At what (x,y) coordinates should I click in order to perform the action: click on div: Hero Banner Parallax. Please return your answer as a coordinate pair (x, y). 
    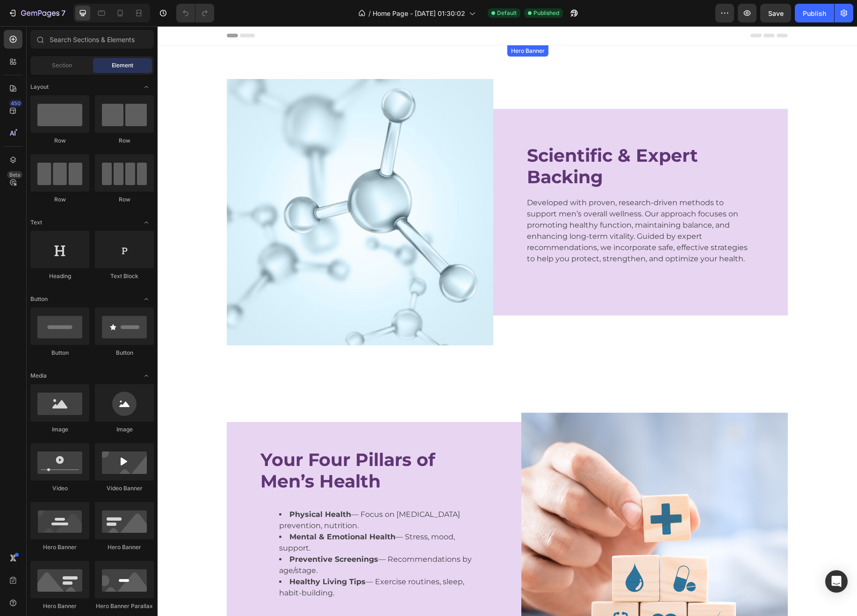
    Looking at the image, I should click on (124, 607).